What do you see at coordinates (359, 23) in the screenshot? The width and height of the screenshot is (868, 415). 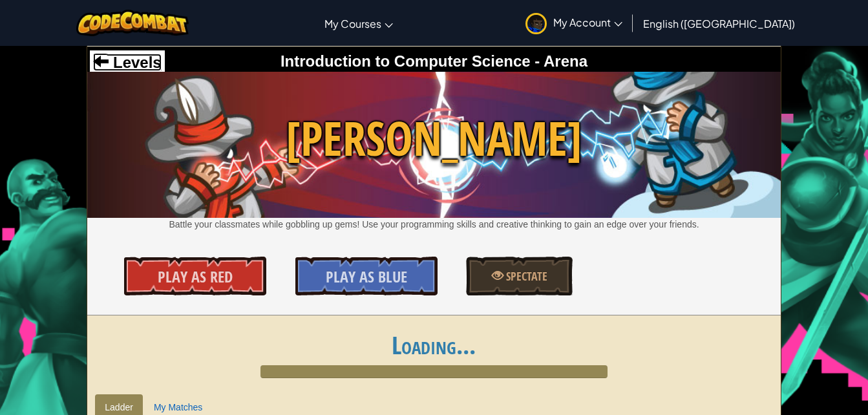 I see `a: My Courses` at bounding box center [359, 23].